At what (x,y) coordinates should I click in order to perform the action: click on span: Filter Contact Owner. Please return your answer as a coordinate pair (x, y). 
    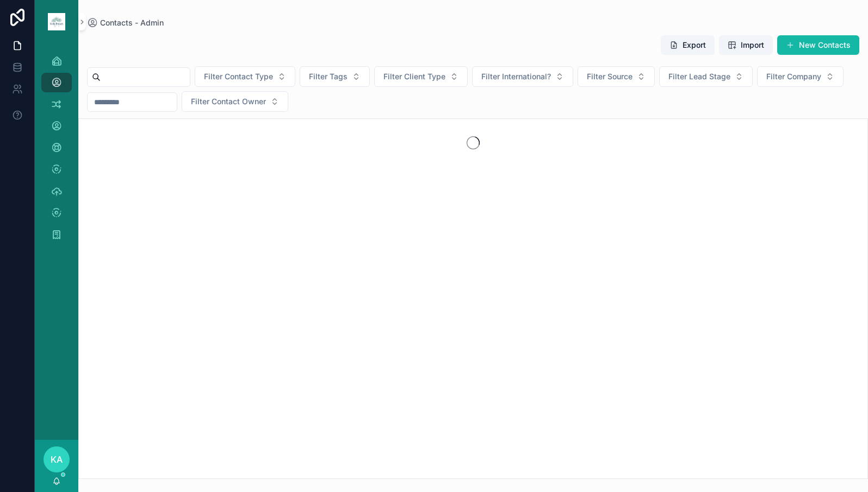
    Looking at the image, I should click on (228, 102).